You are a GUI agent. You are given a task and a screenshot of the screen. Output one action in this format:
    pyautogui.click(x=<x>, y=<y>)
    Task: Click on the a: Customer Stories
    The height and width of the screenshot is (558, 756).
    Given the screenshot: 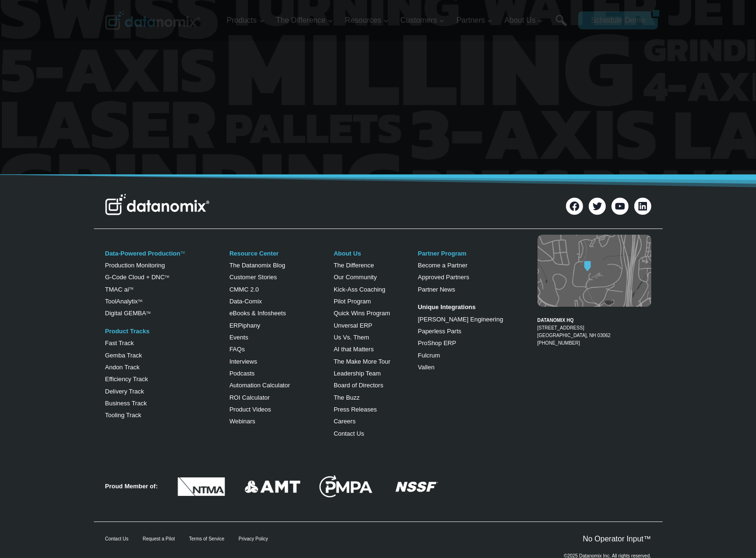 What is the action you would take?
    pyautogui.click(x=253, y=276)
    